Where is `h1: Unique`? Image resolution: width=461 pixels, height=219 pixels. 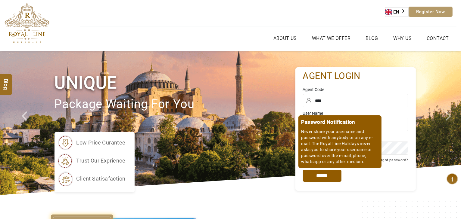 h1: Unique is located at coordinates (175, 83).